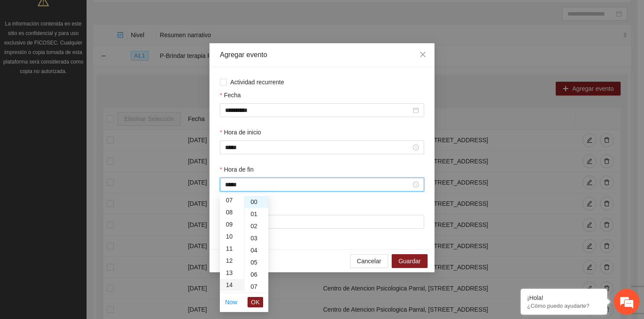 Image resolution: width=644 pixels, height=319 pixels. I want to click on div: 00, so click(256, 202).